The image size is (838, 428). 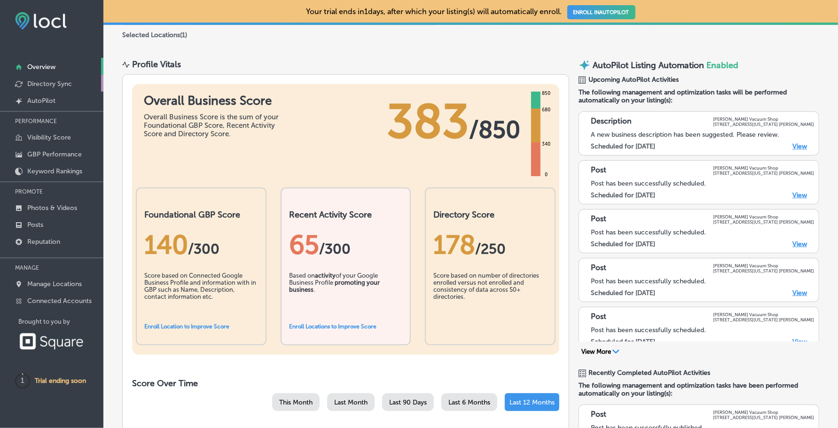 I want to click on div: Based on of your Google Business Profile ., so click(x=346, y=295).